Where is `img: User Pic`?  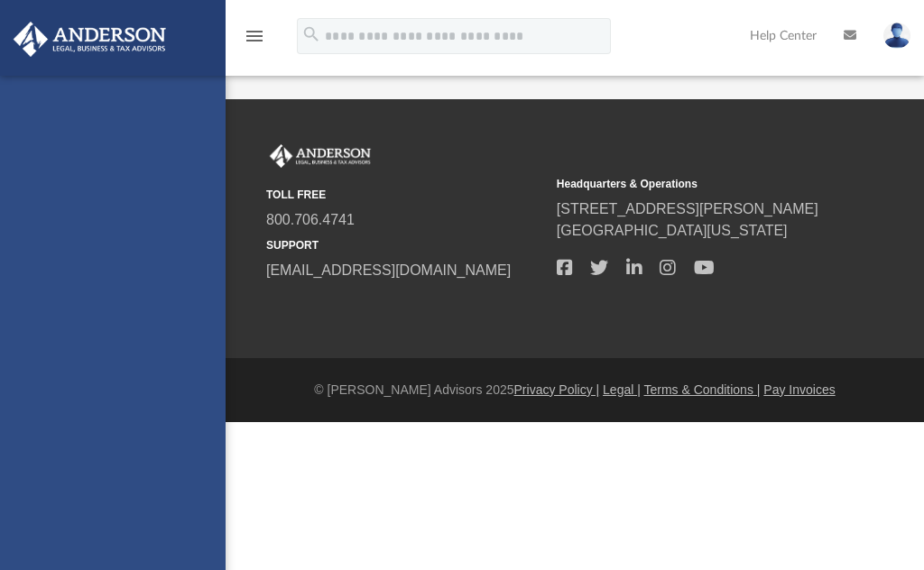 img: User Pic is located at coordinates (897, 35).